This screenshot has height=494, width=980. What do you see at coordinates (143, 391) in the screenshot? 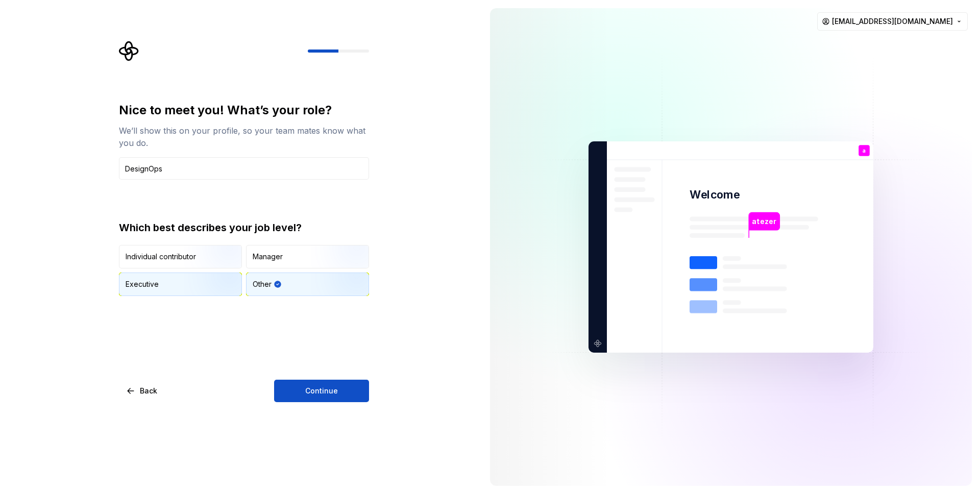
I see `button: Back` at bounding box center [143, 391].